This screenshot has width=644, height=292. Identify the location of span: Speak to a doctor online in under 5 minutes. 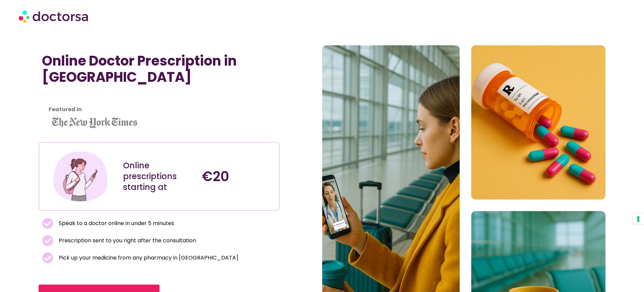
(115, 223).